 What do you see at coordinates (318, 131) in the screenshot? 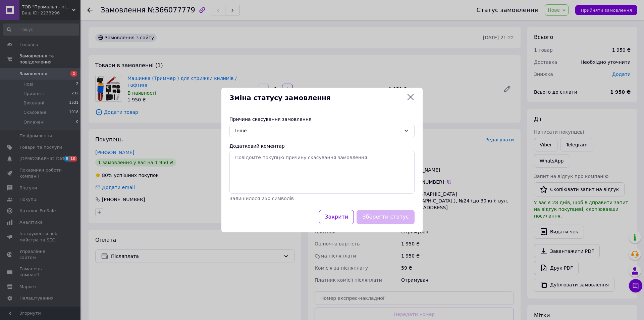
I see `div: Інше` at bounding box center [318, 131].